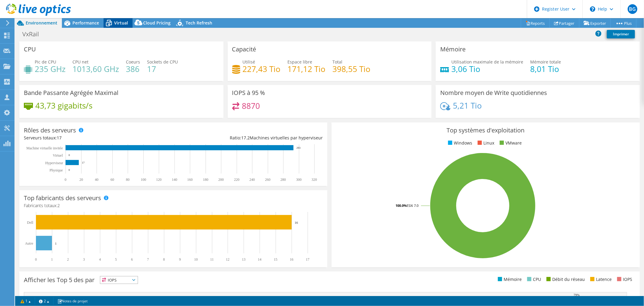 This screenshot has width=644, height=306. Describe the element at coordinates (546, 69) in the screenshot. I see `h4: 8,01 Tio` at that location.